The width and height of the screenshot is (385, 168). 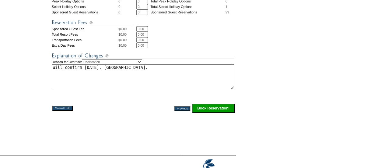 What do you see at coordinates (143, 55) in the screenshot?
I see `img: Explanation of Changes` at bounding box center [143, 55].